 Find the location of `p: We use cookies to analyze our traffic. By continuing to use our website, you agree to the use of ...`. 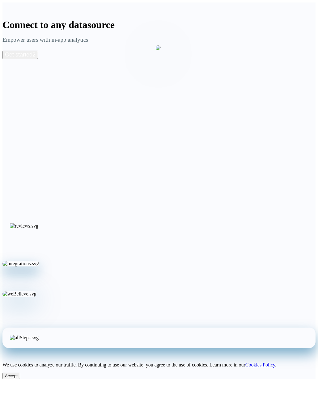

p: We use cookies to analyze our traffic. By continuing to use our website, you agree to the use of ... is located at coordinates (159, 365).